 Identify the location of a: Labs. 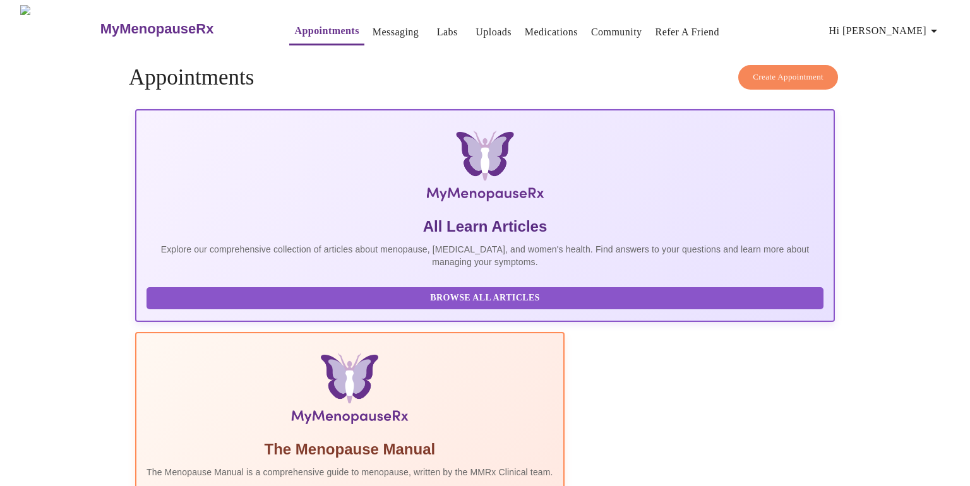
(447, 32).